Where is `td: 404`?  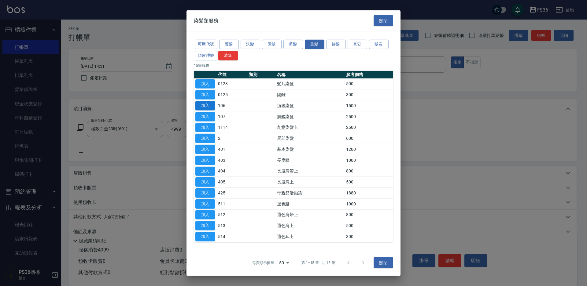 td: 404 is located at coordinates (232, 171).